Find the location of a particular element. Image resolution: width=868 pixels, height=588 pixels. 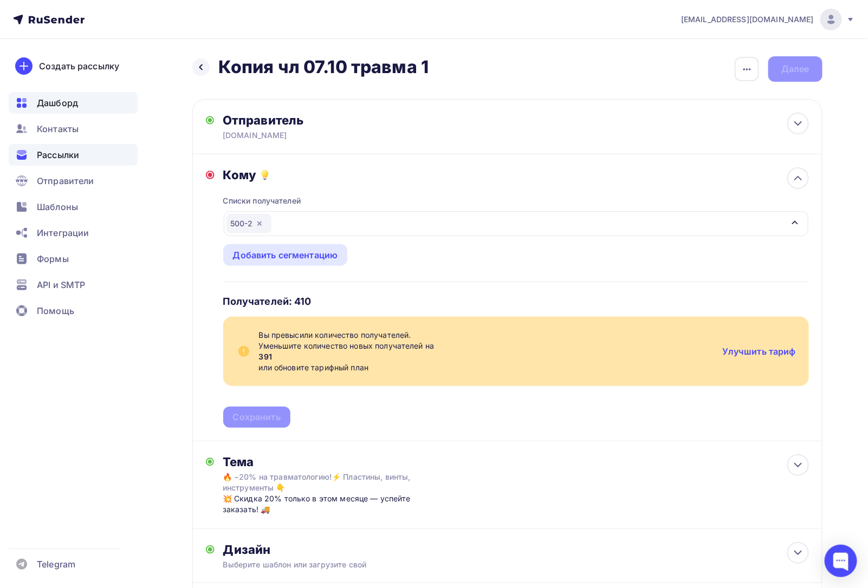

a: Контакты is located at coordinates (74, 129).